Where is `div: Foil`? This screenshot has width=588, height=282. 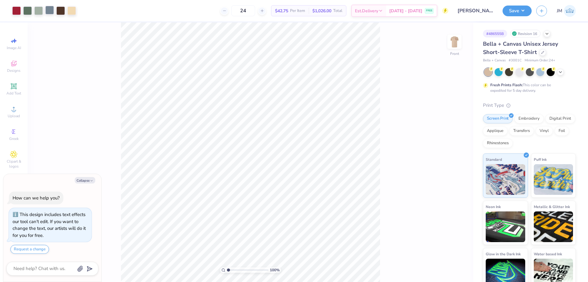
div: Foil is located at coordinates (562, 131).